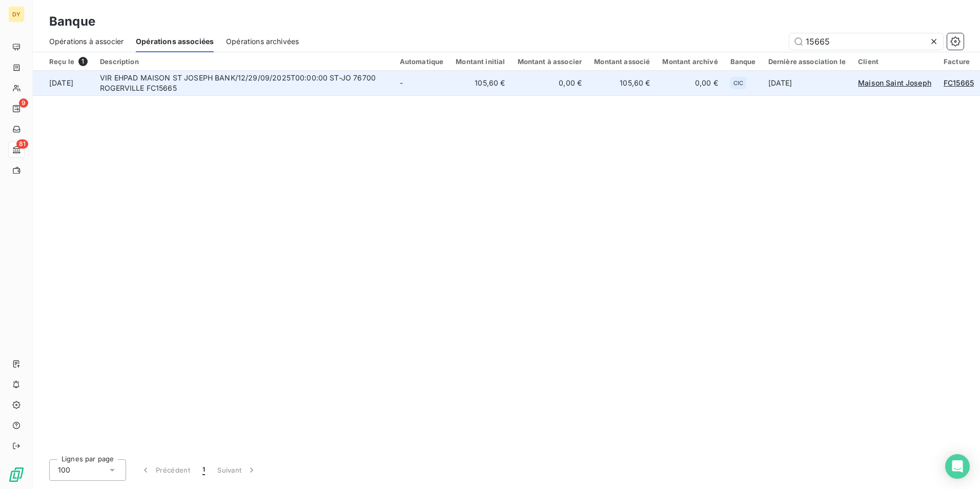 The height and width of the screenshot is (489, 980). I want to click on div: Dernière association le, so click(807, 62).